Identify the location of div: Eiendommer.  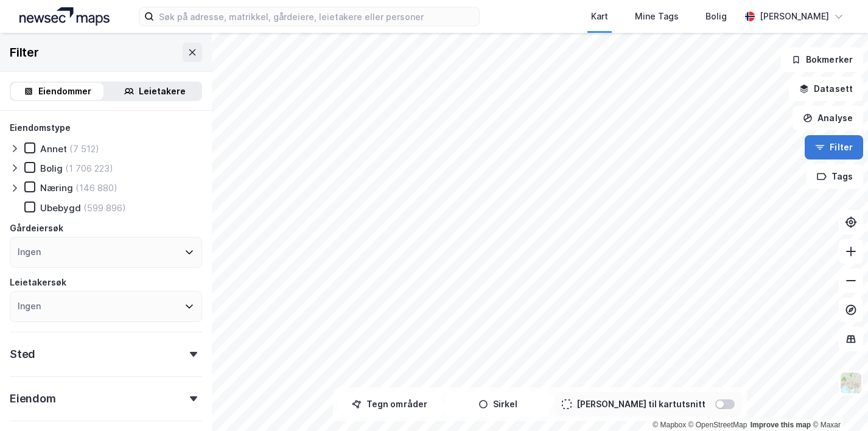
(64, 91).